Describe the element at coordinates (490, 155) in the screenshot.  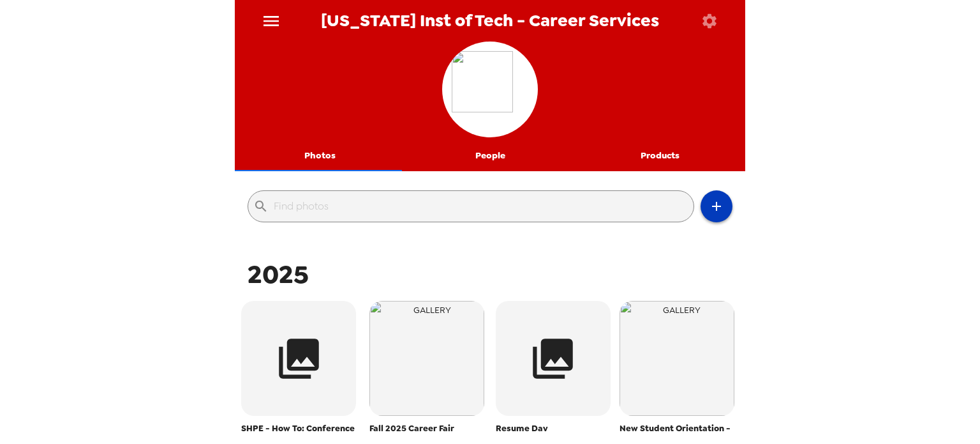
I see `button: People` at that location.